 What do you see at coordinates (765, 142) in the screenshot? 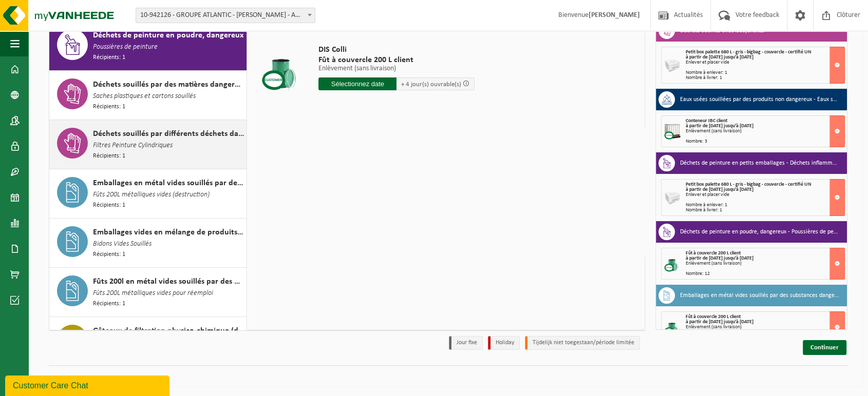
I see `div: Nombre: 3` at bounding box center [765, 142].